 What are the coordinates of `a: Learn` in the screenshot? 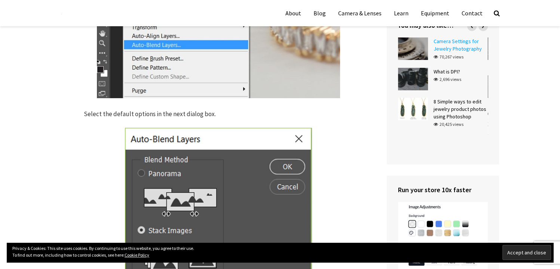 It's located at (401, 13).